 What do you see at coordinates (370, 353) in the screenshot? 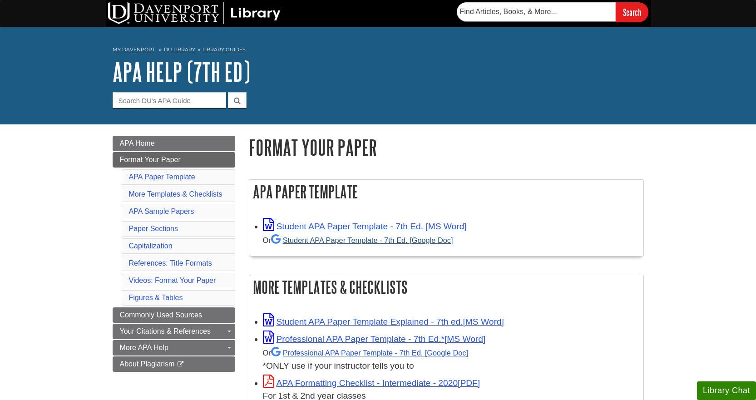
I see `a: Professional APA Paper Template - 7th Ed.` at bounding box center [370, 353].